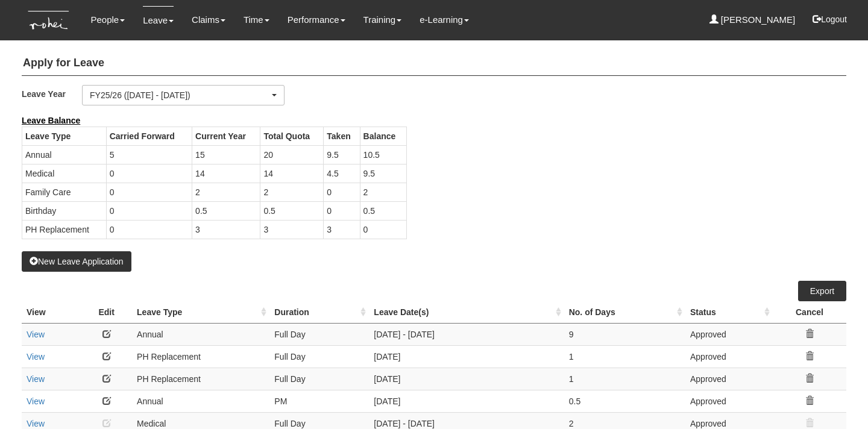 This screenshot has height=429, width=868. I want to click on th: Status : activate to sort column ascending, so click(729, 313).